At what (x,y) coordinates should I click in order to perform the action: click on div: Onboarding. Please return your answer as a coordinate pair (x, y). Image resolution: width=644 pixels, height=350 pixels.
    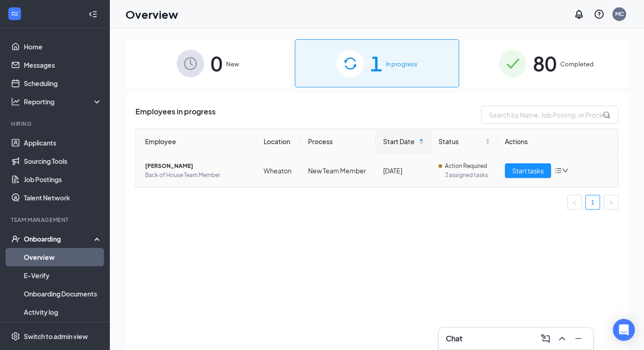
    Looking at the image, I should click on (59, 239).